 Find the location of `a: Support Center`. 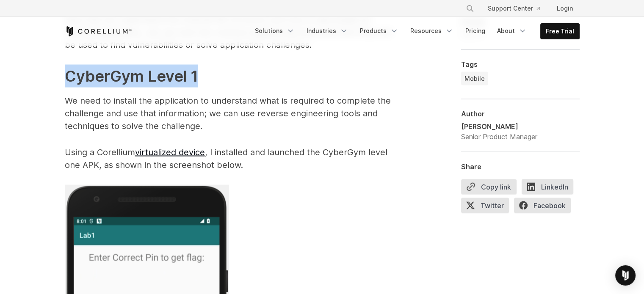

a: Support Center is located at coordinates (514, 9).